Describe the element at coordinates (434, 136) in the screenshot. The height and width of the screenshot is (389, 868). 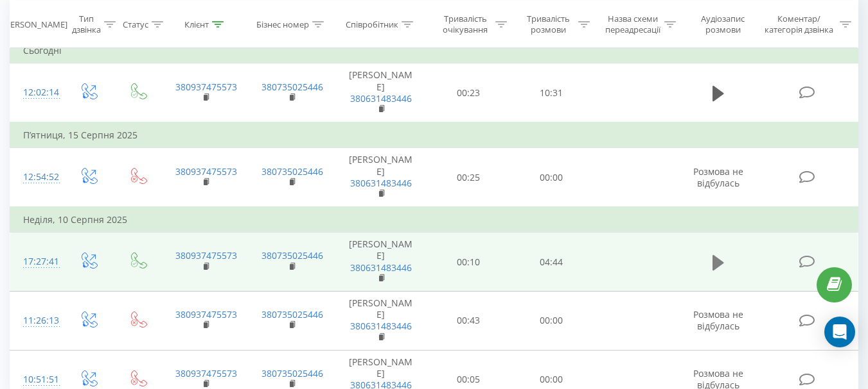
I see `td: П’ятниця, 15 Серпня 2025` at that location.